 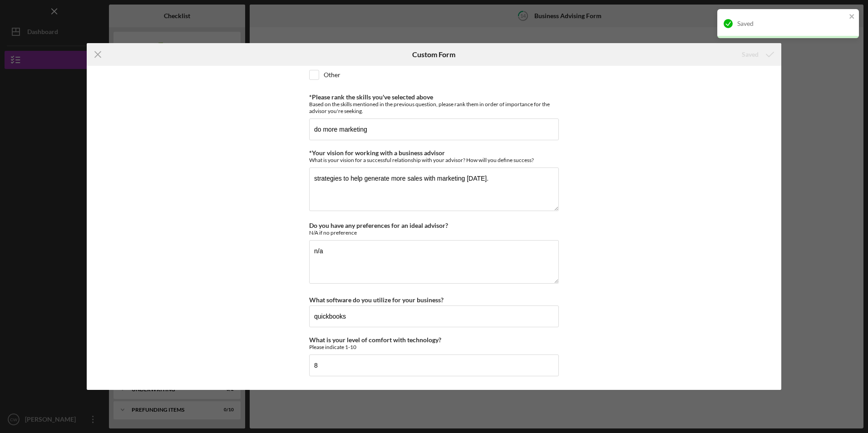 What do you see at coordinates (434, 232) in the screenshot?
I see `div: N/A if no preference` at bounding box center [434, 232].